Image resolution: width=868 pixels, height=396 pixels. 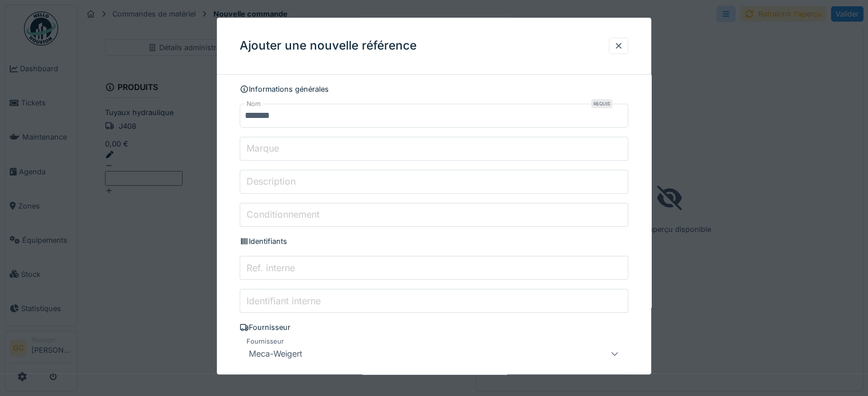 What do you see at coordinates (434, 328) in the screenshot?
I see `div: Fournisseur` at bounding box center [434, 328].